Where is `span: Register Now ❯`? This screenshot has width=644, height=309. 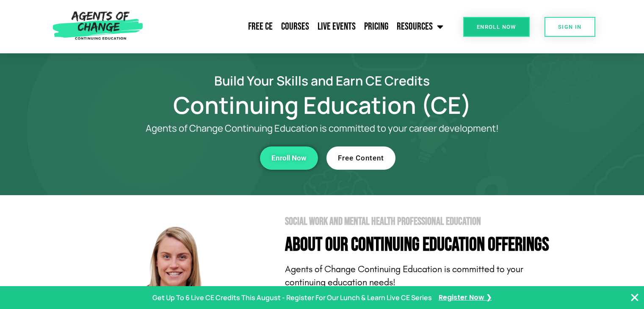
span: Register Now ❯ is located at coordinates (465, 298).